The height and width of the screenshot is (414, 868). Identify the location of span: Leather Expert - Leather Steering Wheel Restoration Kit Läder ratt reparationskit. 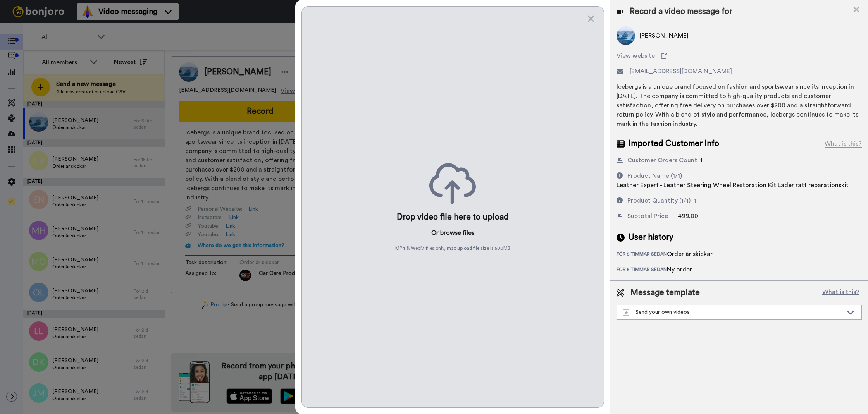
(732, 185).